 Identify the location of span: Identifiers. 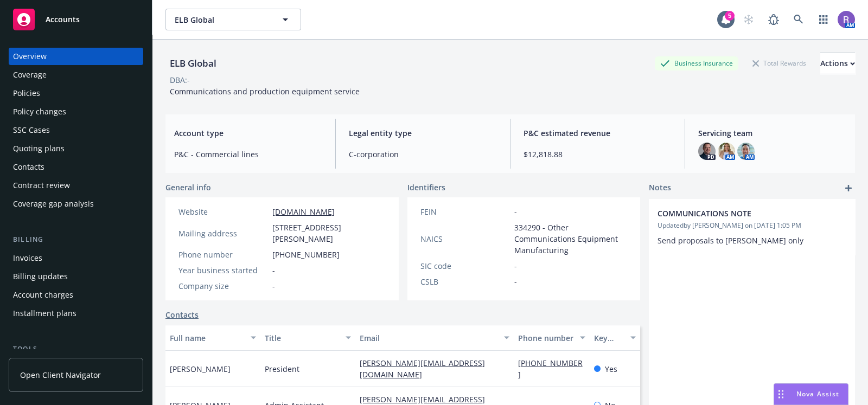
(427, 187).